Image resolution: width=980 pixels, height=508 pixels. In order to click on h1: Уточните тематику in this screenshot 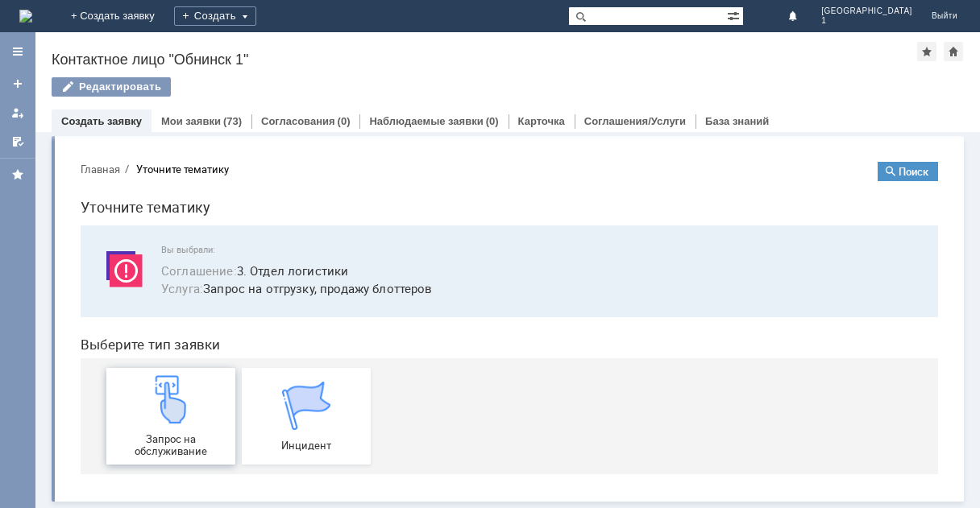, I will do `click(442, 58)`.